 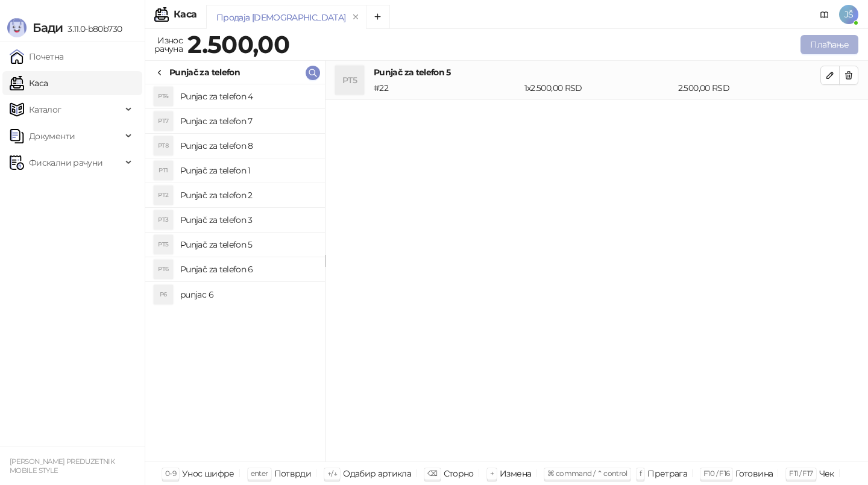 I want to click on div: Сторно, so click(x=459, y=474).